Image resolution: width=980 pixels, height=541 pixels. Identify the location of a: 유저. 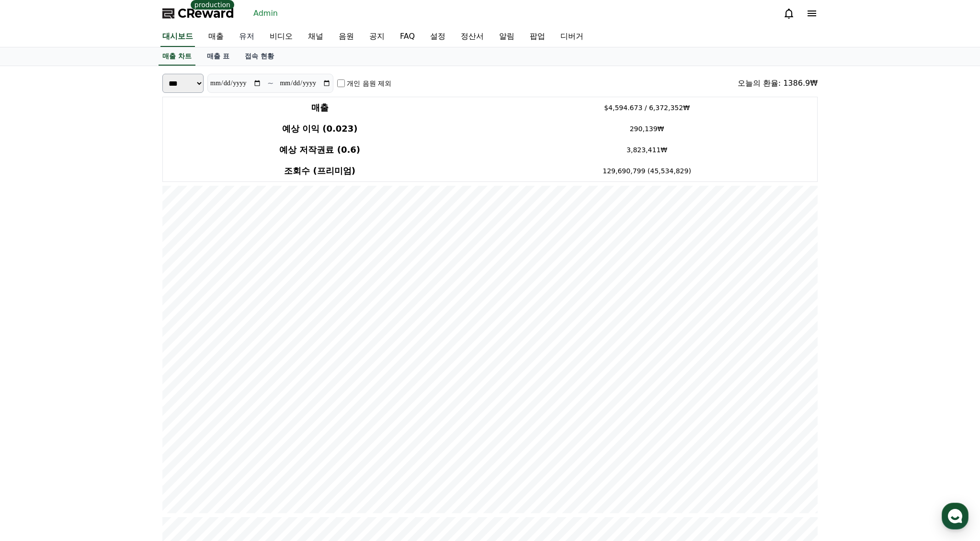
(247, 37).